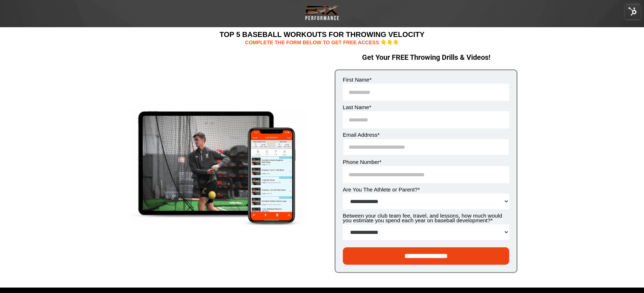 Image resolution: width=644 pixels, height=293 pixels. I want to click on span: Last Name, so click(356, 107).